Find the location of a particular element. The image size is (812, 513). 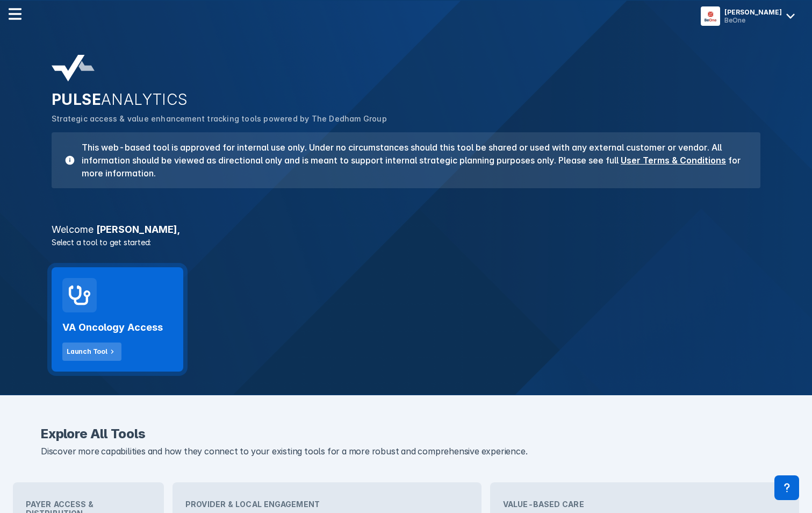

button: Launch Tool is located at coordinates (92, 352).